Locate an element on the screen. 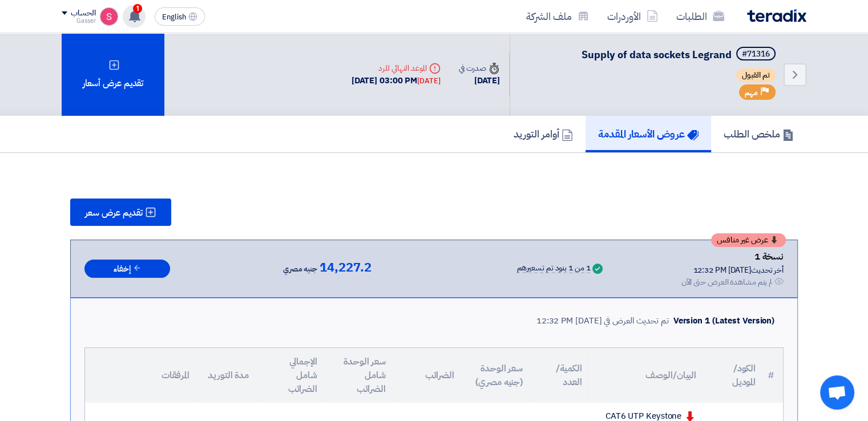 The height and width of the screenshot is (421, 868). th: البيان/الوصف is located at coordinates (648, 375).